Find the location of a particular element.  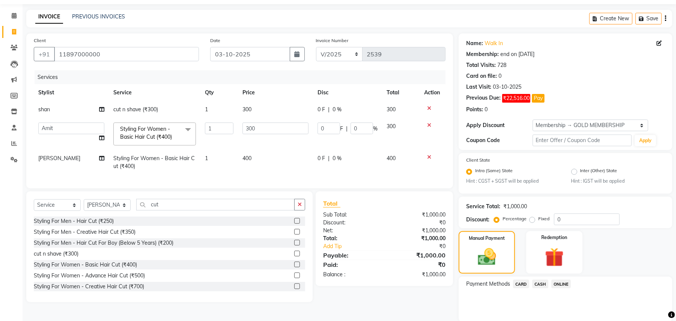

th: Action is located at coordinates (433, 92).